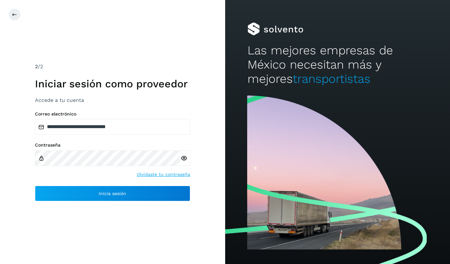 This screenshot has width=450, height=264. Describe the element at coordinates (113, 100) in the screenshot. I see `h3: Accede a tu cuenta` at that location.